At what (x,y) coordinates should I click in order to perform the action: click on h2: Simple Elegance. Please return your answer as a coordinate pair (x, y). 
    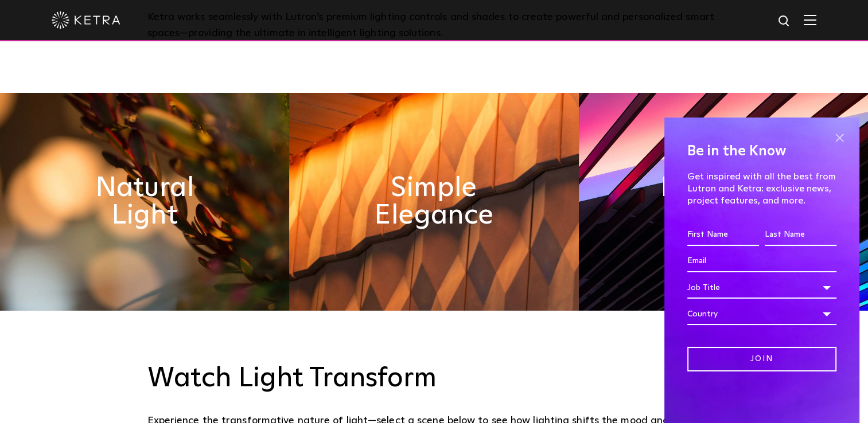
    Looking at the image, I should click on (434, 202).